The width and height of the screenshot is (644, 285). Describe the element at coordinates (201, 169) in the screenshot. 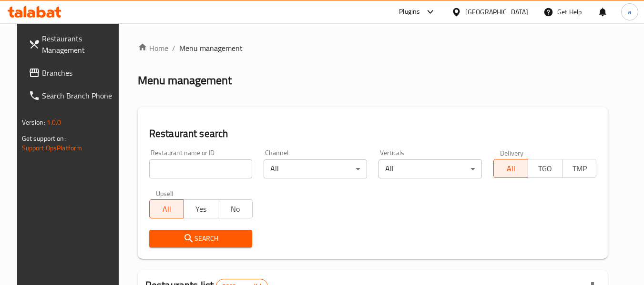

I see `input: Search for restaurant name or ID..` at that location.